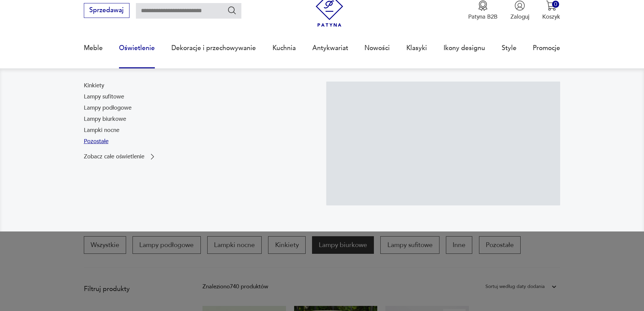 This screenshot has height=311, width=644. What do you see at coordinates (114, 157) in the screenshot?
I see `p: Zobacz całe oświetlenie` at bounding box center [114, 157].